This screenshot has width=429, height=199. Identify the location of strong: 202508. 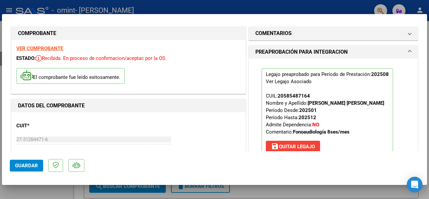
(380, 74).